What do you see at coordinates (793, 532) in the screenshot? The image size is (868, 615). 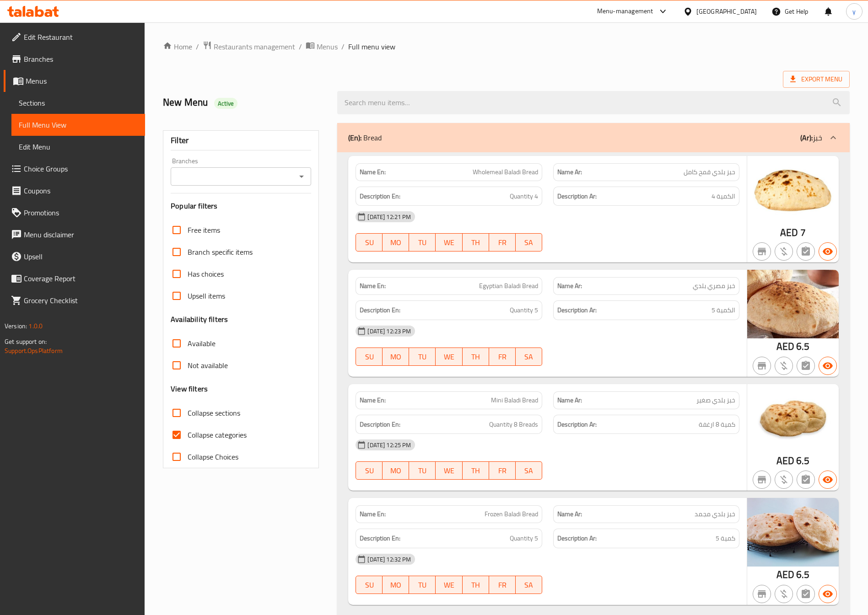 I see `img: mmw_638937097534443831` at bounding box center [793, 532].